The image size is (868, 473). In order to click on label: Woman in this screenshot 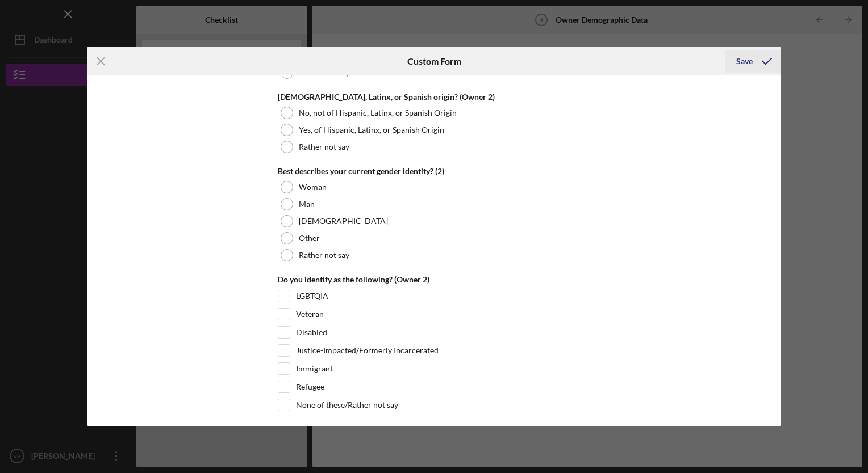, I will do `click(312, 187)`.